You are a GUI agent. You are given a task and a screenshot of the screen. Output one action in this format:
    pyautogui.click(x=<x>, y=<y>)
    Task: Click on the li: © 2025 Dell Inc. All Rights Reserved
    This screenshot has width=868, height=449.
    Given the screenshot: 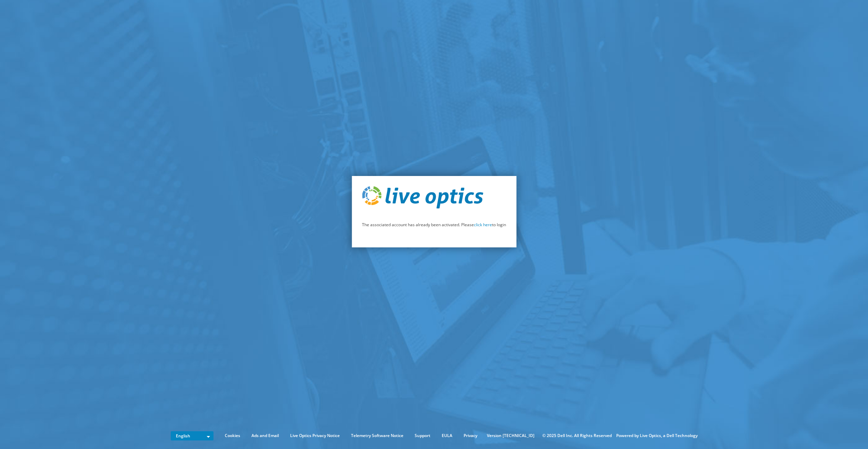 What is the action you would take?
    pyautogui.click(x=577, y=436)
    